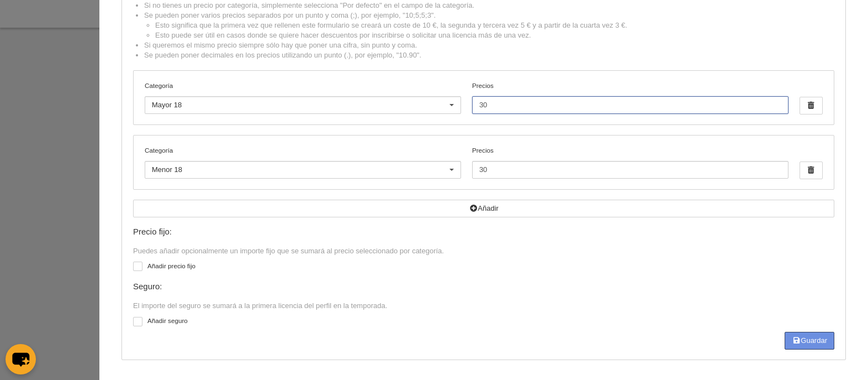  Describe the element at coordinates (809, 341) in the screenshot. I see `button: Guardar` at that location.